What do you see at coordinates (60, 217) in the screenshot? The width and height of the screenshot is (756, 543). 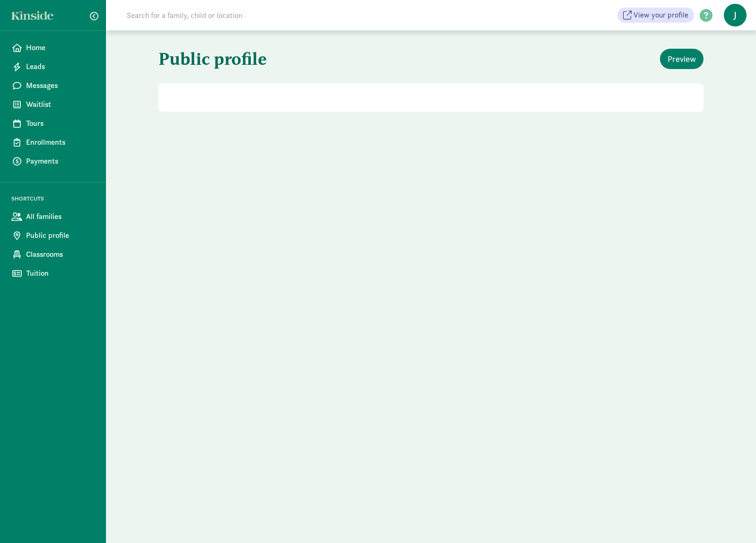 I see `span: All families` at bounding box center [60, 217].